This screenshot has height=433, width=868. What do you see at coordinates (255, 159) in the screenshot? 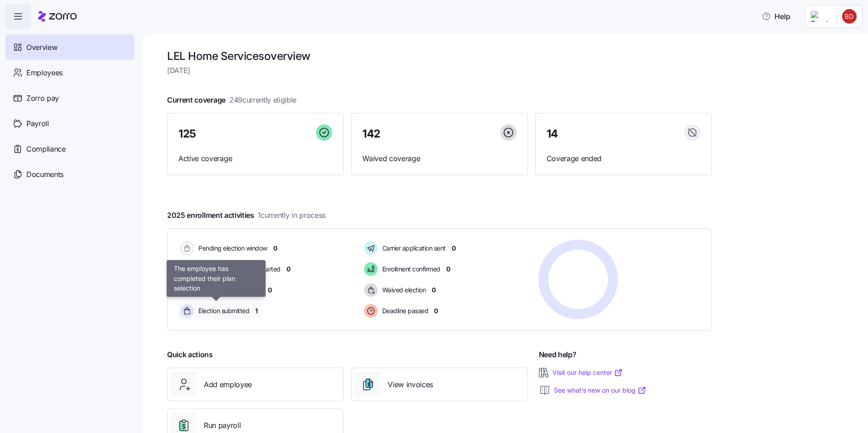
I see `span: Active coverage` at bounding box center [255, 159].